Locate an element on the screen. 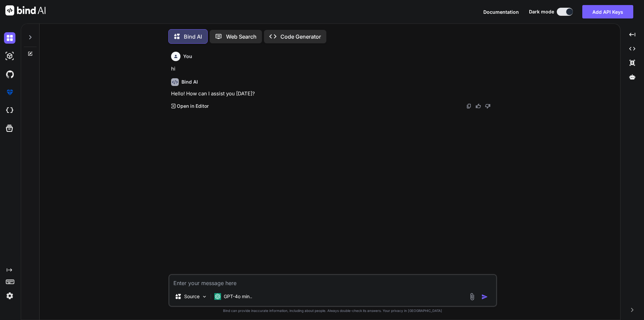 The image size is (644, 320). img: settings is located at coordinates (10, 296).